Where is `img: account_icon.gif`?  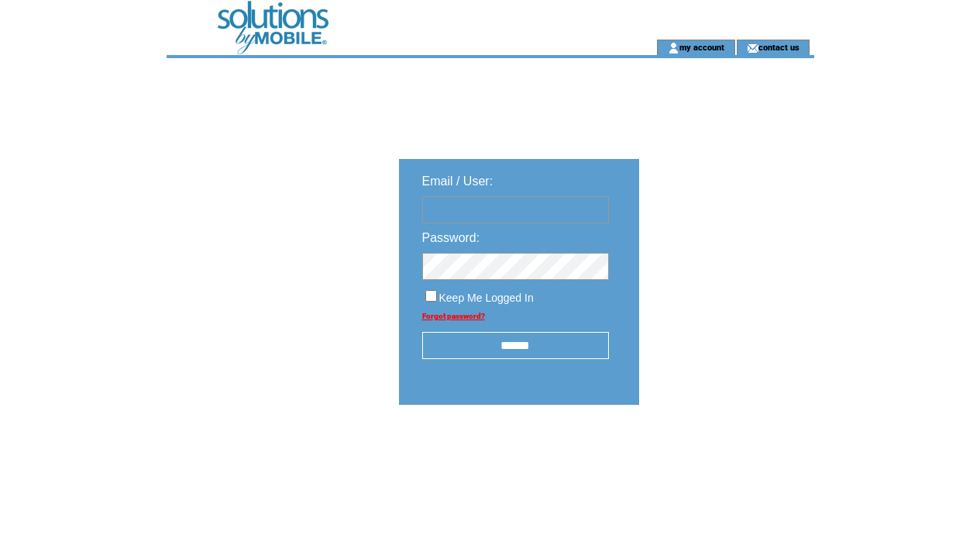
img: account_icon.gif is located at coordinates (673, 48).